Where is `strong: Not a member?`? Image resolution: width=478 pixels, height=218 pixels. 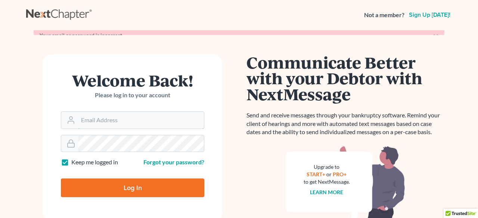 strong: Not a member? is located at coordinates (384, 15).